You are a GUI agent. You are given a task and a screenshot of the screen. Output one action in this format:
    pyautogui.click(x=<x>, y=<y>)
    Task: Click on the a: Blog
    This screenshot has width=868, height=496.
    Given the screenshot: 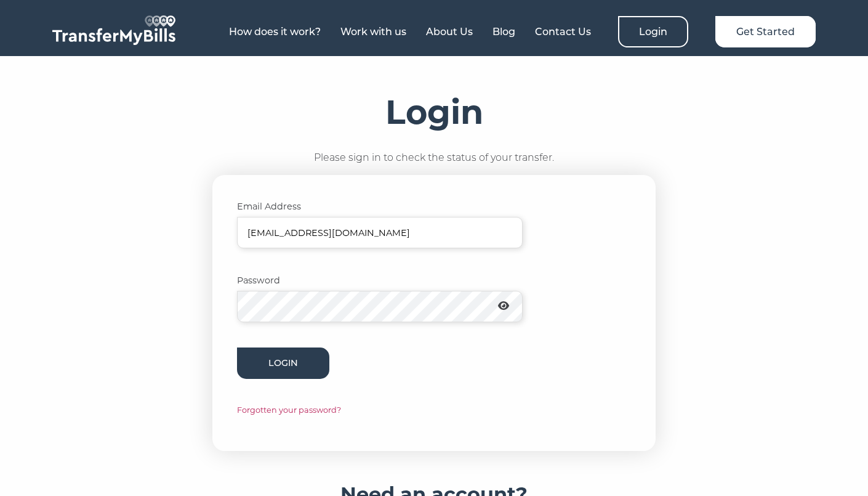 What is the action you would take?
    pyautogui.click(x=504, y=31)
    